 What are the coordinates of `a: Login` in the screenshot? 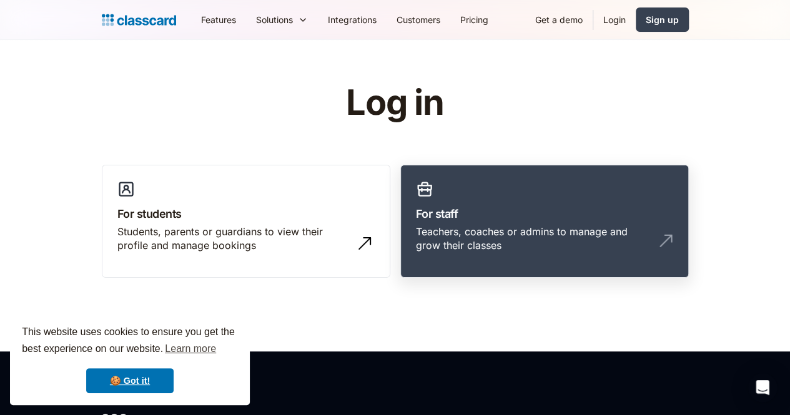 It's located at (614, 19).